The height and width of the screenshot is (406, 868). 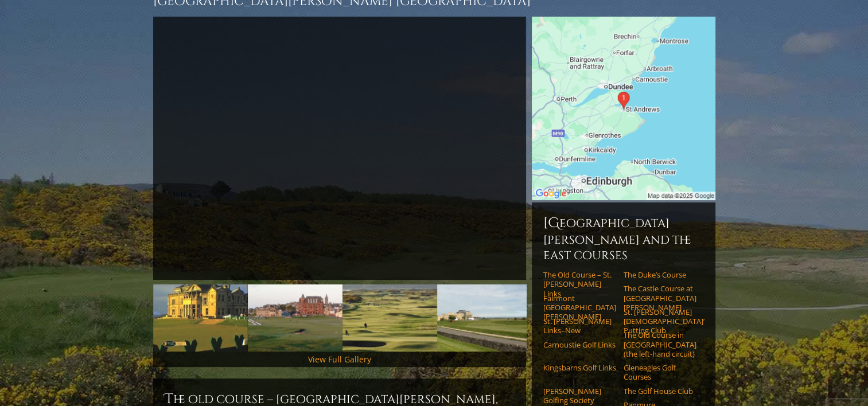 What do you see at coordinates (579, 368) in the screenshot?
I see `a: Kingsbarns Golf Links` at bounding box center [579, 368].